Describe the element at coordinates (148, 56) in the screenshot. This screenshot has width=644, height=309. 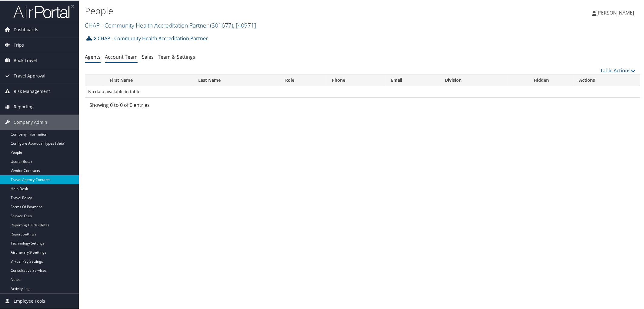
I see `a: Sales` at that location.